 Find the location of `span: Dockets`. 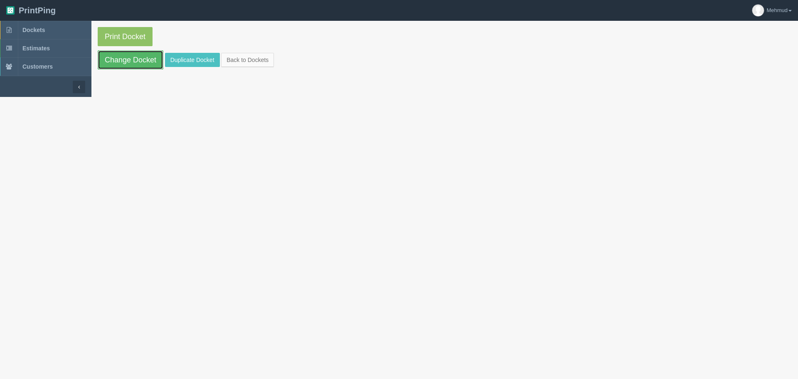

span: Dockets is located at coordinates (34, 30).